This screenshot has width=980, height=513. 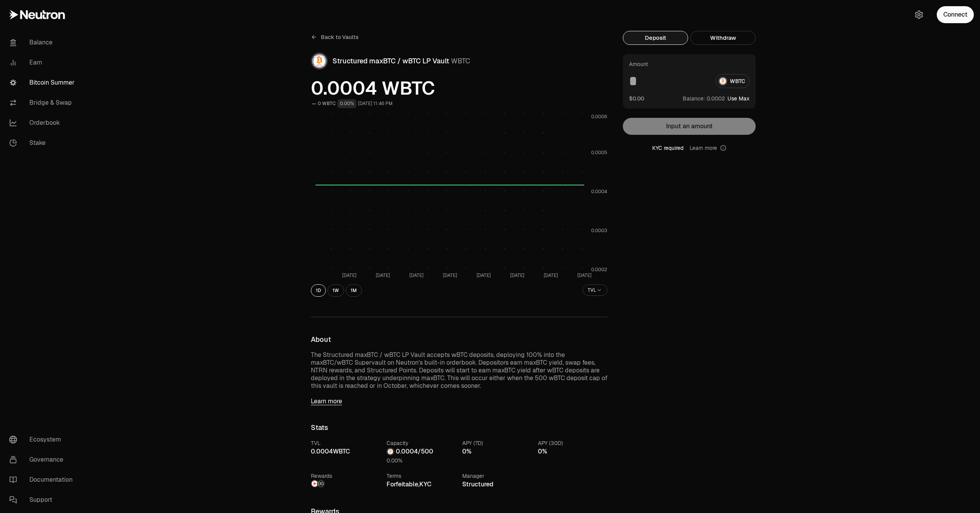 I want to click on tspan: 0.0004, so click(x=599, y=192).